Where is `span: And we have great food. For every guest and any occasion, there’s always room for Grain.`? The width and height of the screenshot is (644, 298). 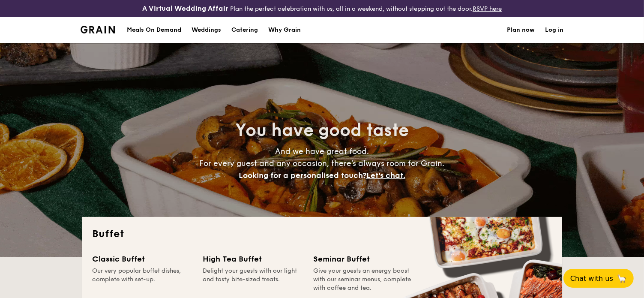
span: And we have great food. For every guest and any occasion, there’s always room for Grain. is located at coordinates (322, 163).